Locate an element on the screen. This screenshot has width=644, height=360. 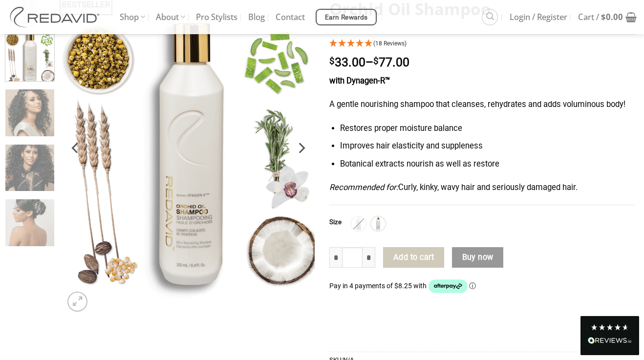
li: Restores proper moisture balance is located at coordinates (487, 128).